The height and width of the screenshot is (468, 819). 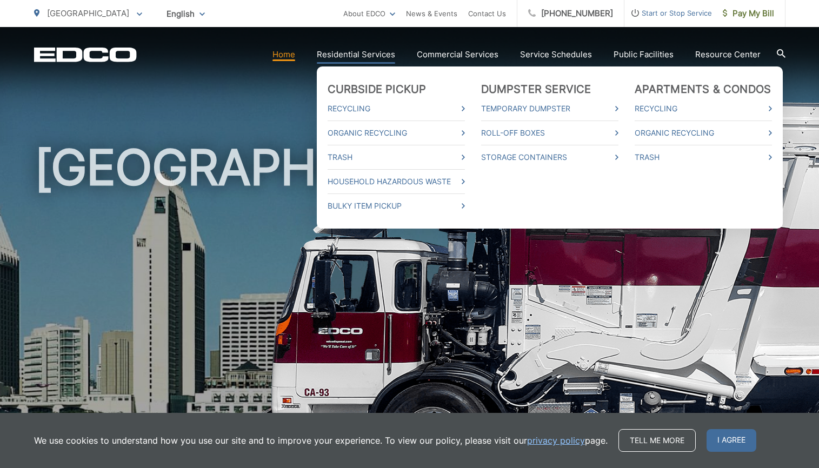 What do you see at coordinates (549, 109) in the screenshot?
I see `a: Temporary Dumpster` at bounding box center [549, 109].